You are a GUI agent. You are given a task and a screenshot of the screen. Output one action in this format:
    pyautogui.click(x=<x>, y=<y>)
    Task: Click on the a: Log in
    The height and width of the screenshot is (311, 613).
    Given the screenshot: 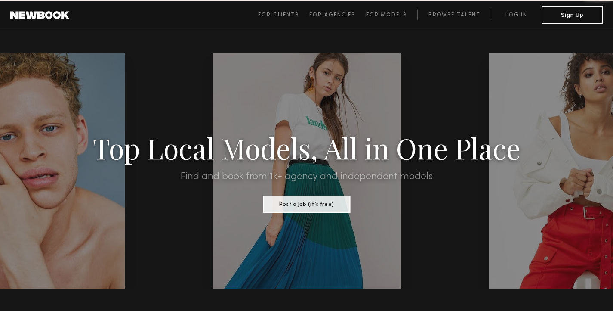 What is the action you would take?
    pyautogui.click(x=516, y=15)
    